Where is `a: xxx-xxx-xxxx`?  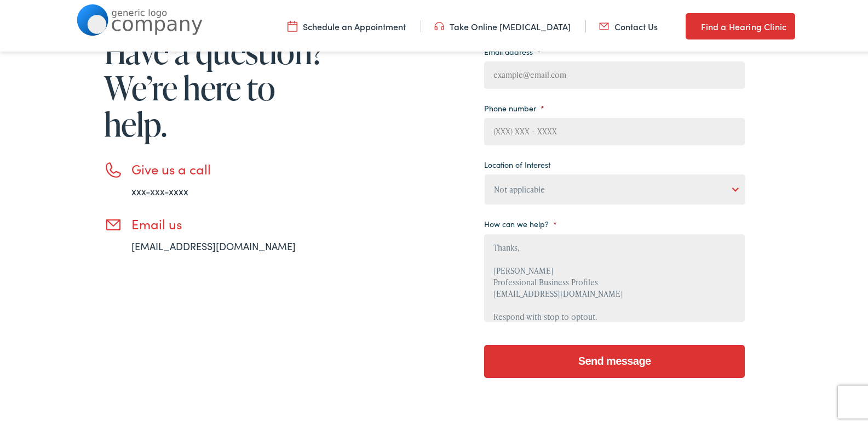
a: xxx-xxx-xxxx is located at coordinates (160, 188).